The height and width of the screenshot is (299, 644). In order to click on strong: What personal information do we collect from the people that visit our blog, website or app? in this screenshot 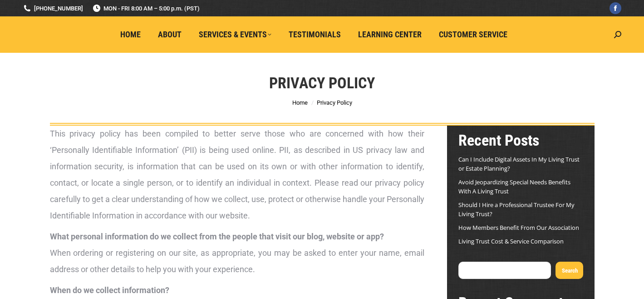, I will do `click(217, 236)`.